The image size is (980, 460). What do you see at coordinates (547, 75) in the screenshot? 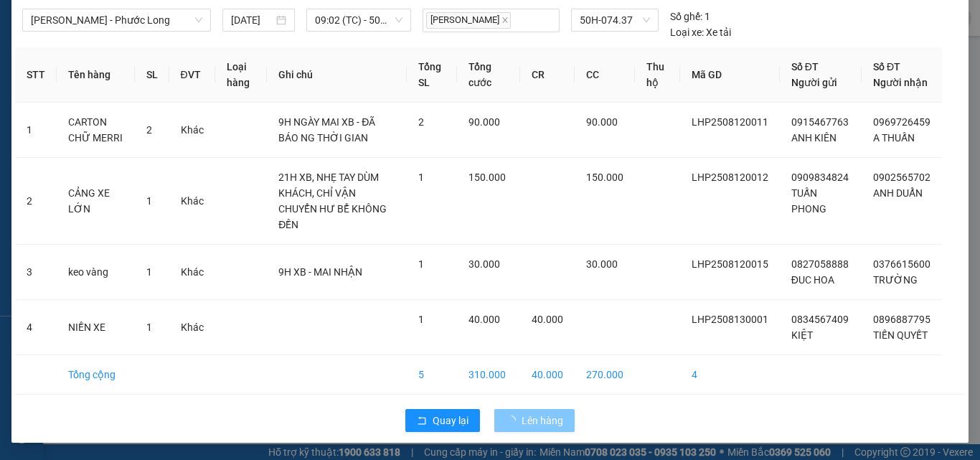
I see `th: CR` at bounding box center [547, 75].